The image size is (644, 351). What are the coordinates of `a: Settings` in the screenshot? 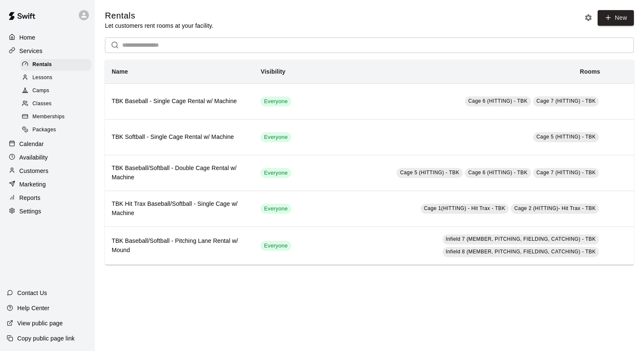 It's located at (47, 211).